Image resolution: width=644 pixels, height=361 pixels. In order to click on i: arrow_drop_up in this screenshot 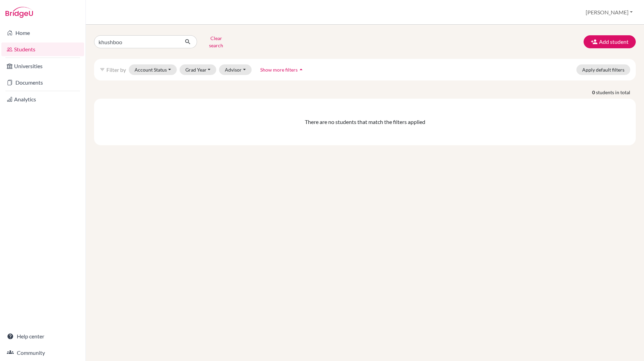, I will do `click(301, 69)`.